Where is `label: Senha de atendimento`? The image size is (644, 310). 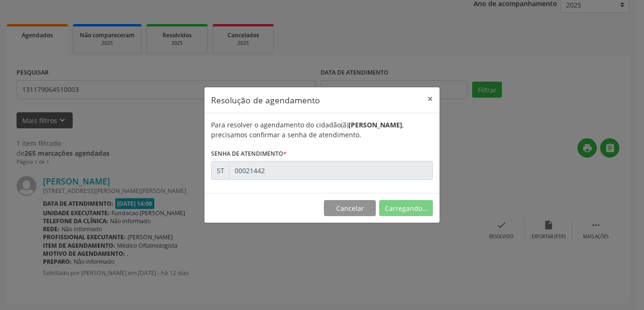
label: Senha de atendimento is located at coordinates (249, 153).